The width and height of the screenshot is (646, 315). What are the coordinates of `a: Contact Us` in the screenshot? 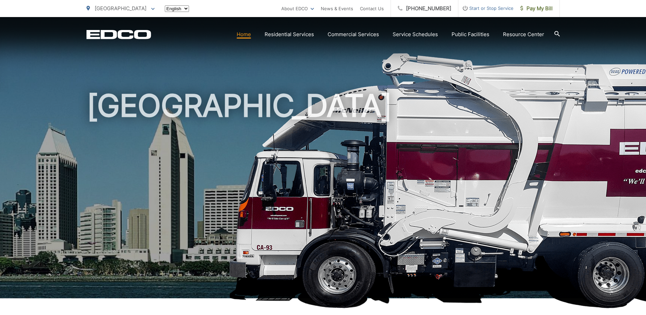 It's located at (372, 9).